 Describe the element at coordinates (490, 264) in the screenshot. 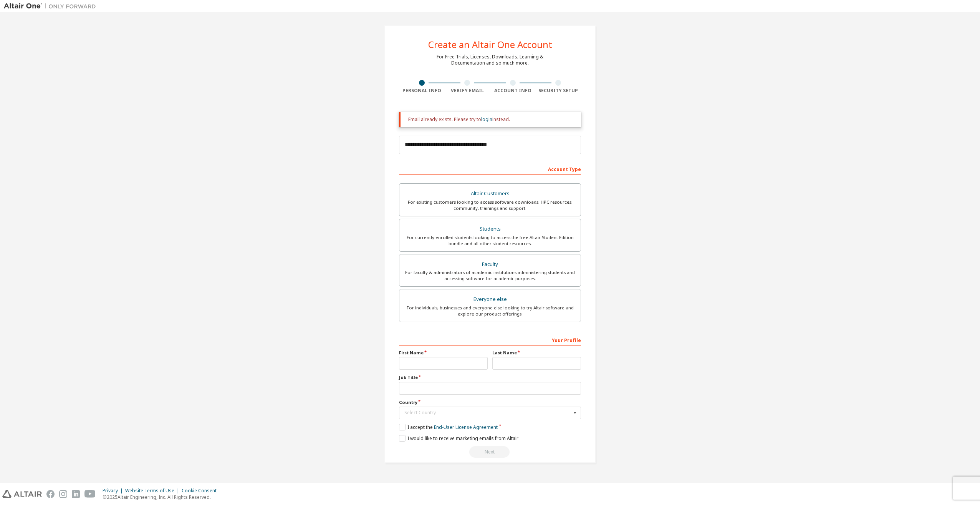

I see `div: Faculty` at that location.